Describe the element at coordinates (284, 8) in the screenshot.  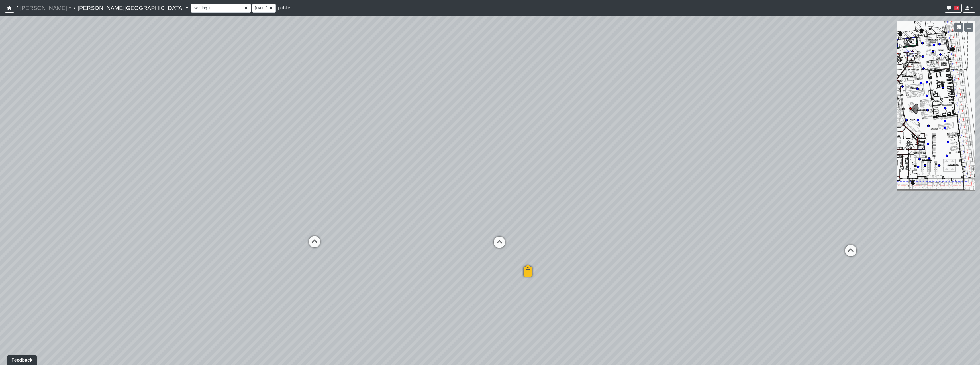
I see `span: public` at that location.